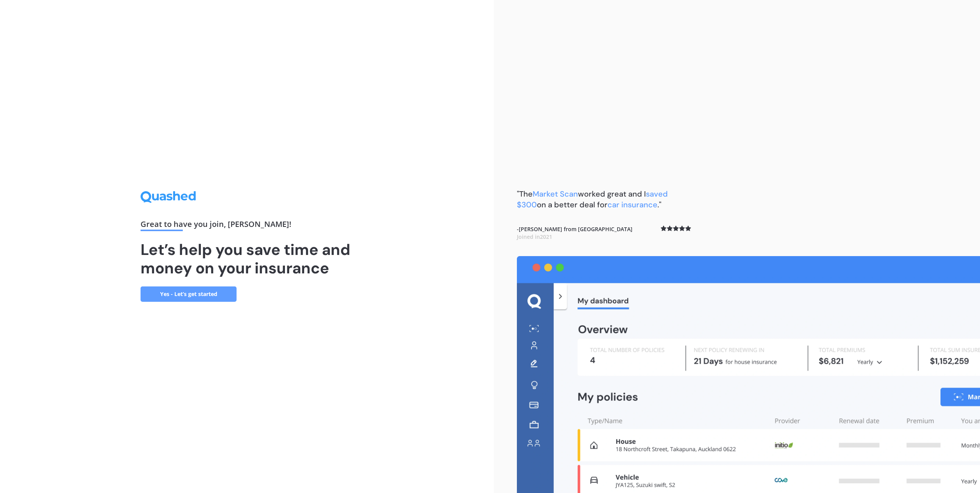 The height and width of the screenshot is (493, 980). Describe the element at coordinates (632, 204) in the screenshot. I see `span: car insurance` at that location.